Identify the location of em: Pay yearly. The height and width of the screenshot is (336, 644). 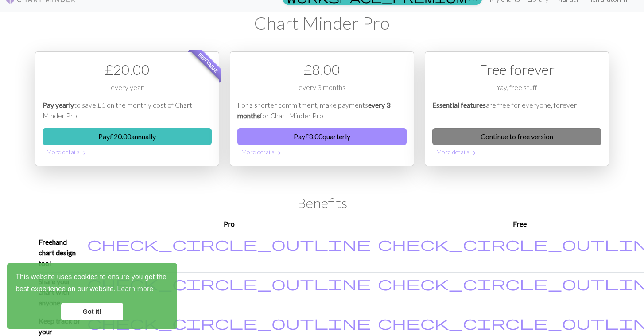
(58, 104).